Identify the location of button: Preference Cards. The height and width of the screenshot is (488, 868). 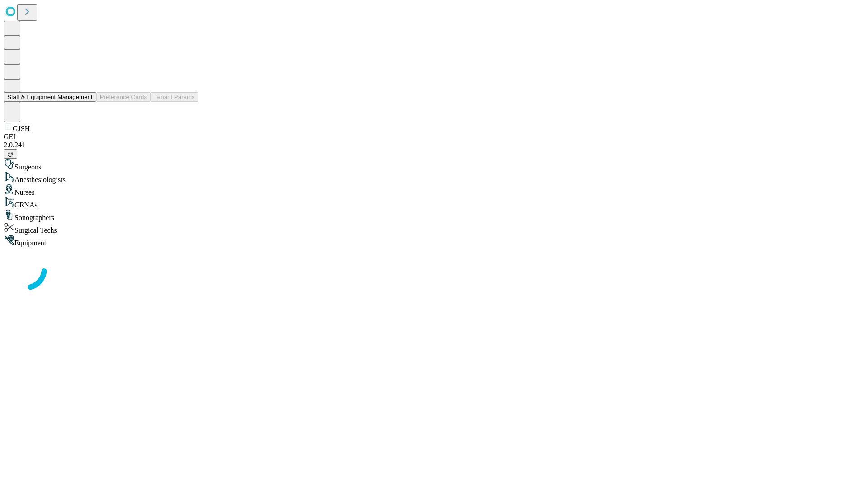
(123, 96).